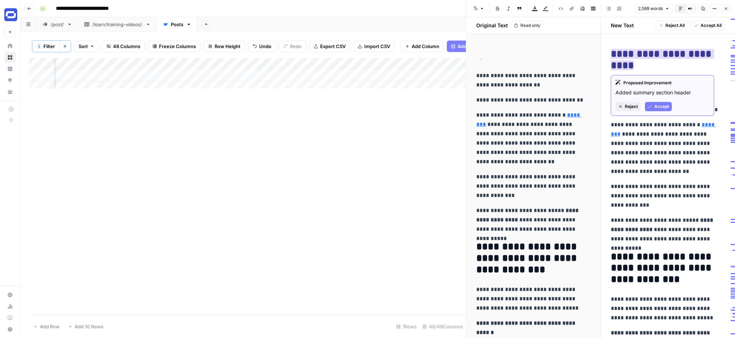  What do you see at coordinates (49, 46) in the screenshot?
I see `span: Filter` at bounding box center [49, 46].